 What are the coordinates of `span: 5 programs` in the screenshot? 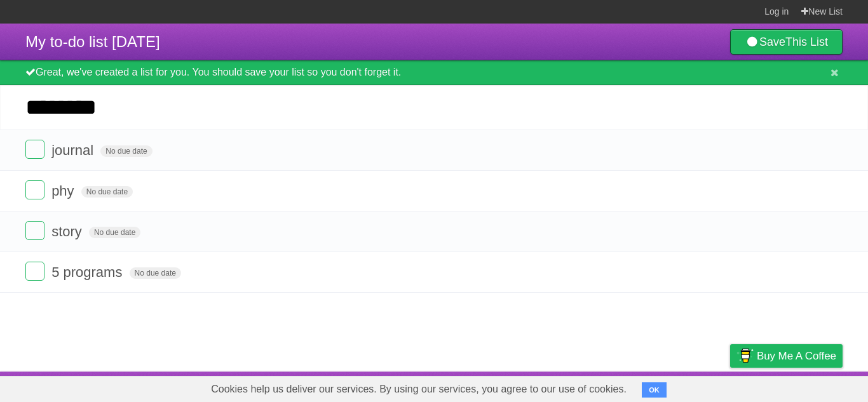 It's located at (89, 272).